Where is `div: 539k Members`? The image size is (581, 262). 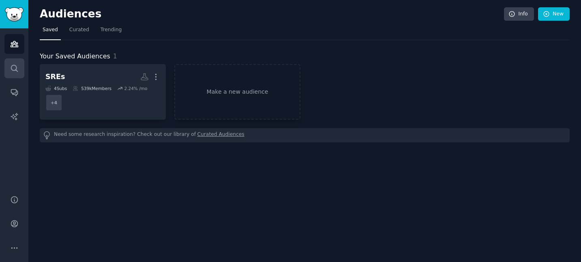
div: 539k Members is located at coordinates (92, 88).